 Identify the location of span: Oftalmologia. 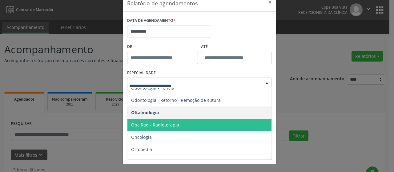
(145, 112).